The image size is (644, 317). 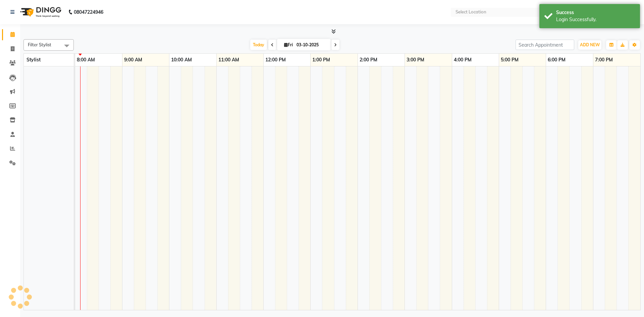 What do you see at coordinates (471, 12) in the screenshot?
I see `div: Select Location` at bounding box center [471, 12].